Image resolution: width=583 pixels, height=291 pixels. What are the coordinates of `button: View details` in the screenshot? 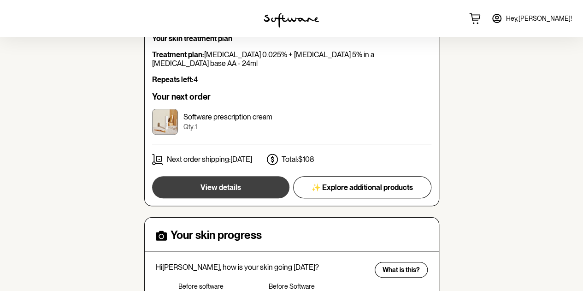 It's located at (221, 187).